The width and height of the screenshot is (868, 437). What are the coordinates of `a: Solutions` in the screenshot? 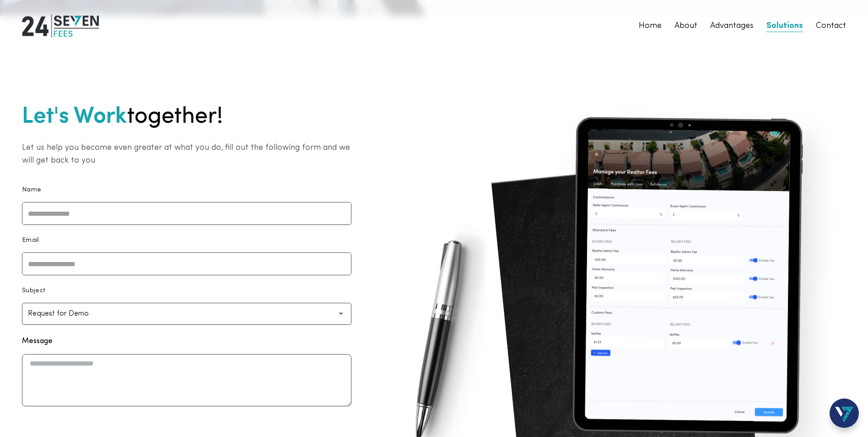 It's located at (784, 26).